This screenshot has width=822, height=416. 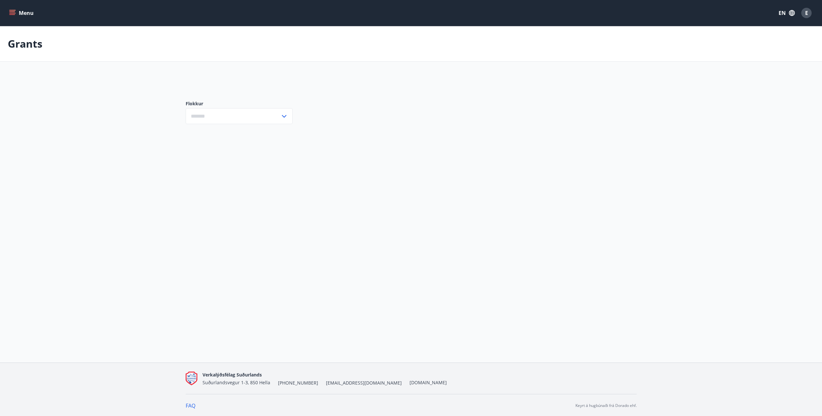 What do you see at coordinates (606, 406) in the screenshot?
I see `p: Keyrt á hugbúnaði frá Dorado ehf.` at bounding box center [606, 406].